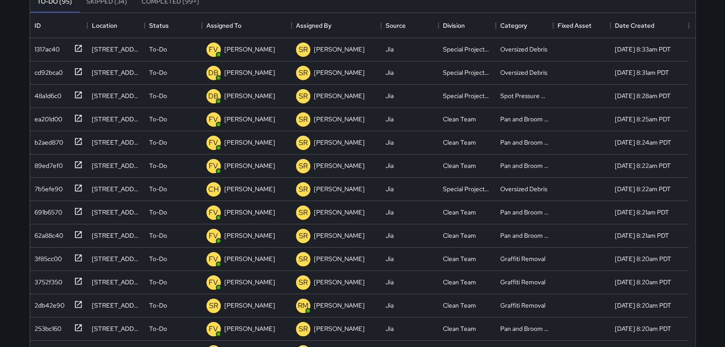  Describe the element at coordinates (116, 166) in the screenshot. I see `div: 444 Jackson Street` at that location.